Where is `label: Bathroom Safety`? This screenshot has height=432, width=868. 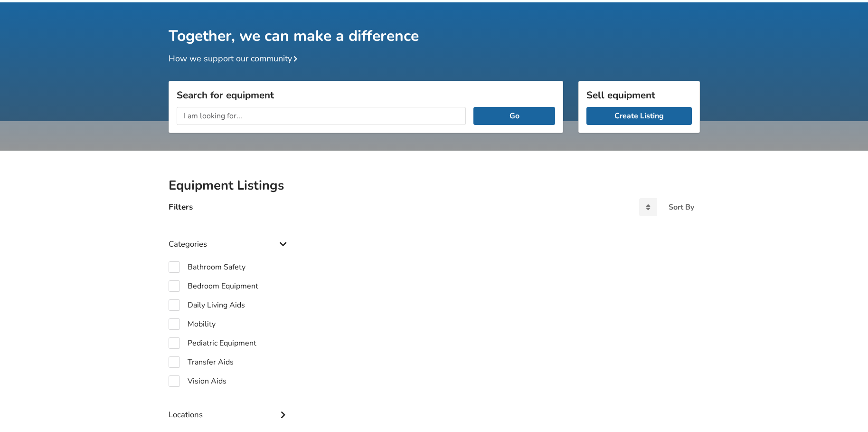 label: Bathroom Safety is located at coordinates (207, 267).